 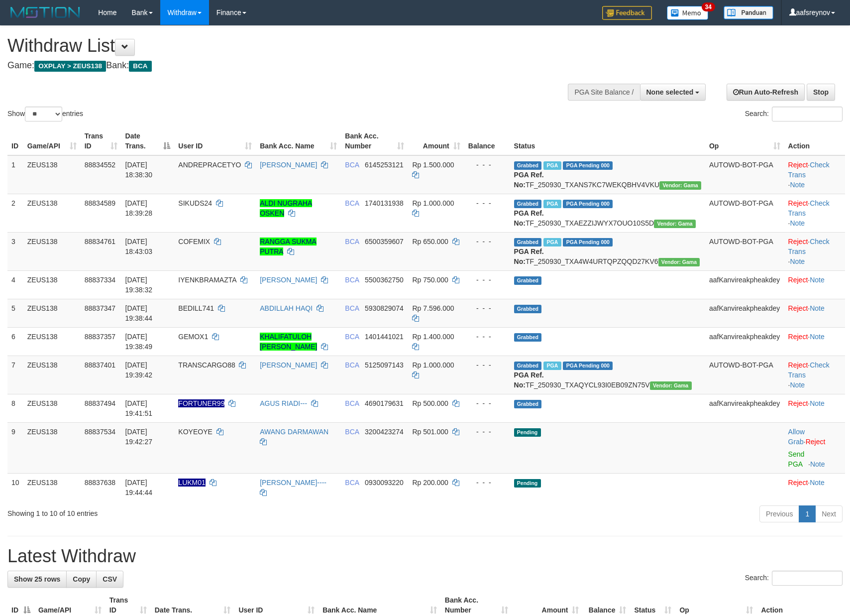 I want to click on a: AWANG DARMAWAN, so click(x=294, y=431).